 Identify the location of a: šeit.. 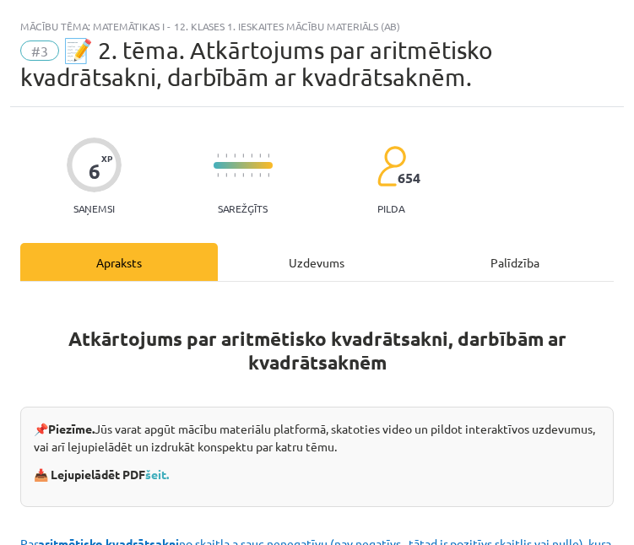
(157, 474).